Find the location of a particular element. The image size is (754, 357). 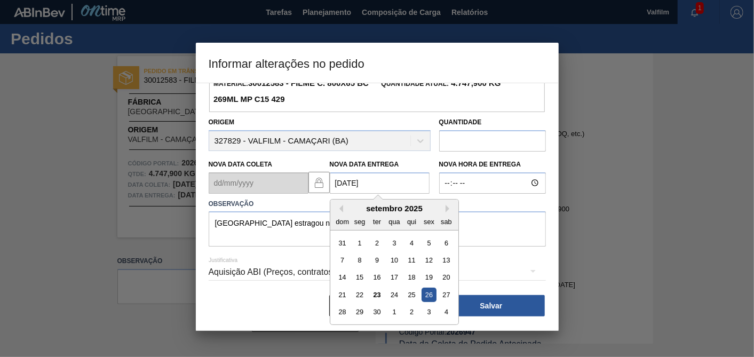

div: Choose sábado, 13 de setembro de 2025 is located at coordinates (446, 260).